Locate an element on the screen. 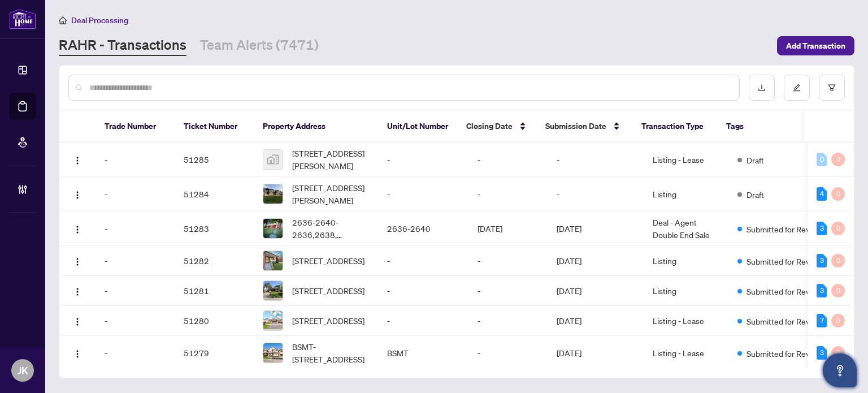 The height and width of the screenshot is (393, 868). a: Team Alerts (7471) is located at coordinates (260, 46).